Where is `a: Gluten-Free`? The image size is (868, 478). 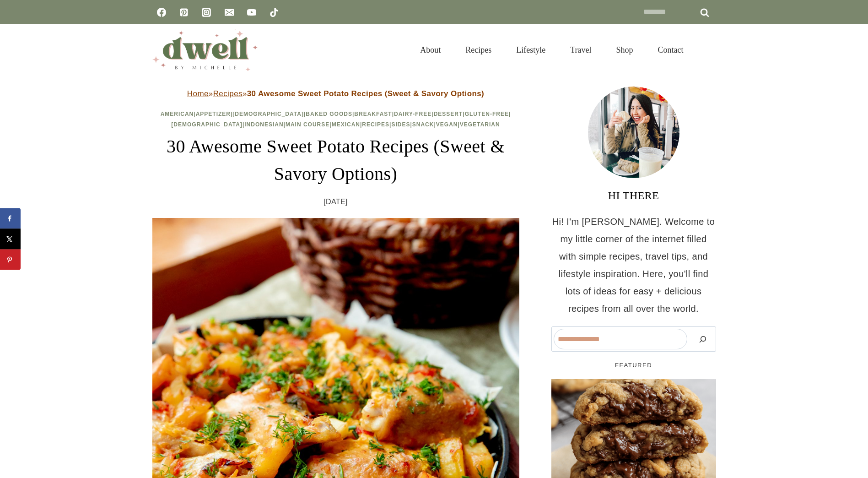
a: Gluten-Free is located at coordinates (487, 114).